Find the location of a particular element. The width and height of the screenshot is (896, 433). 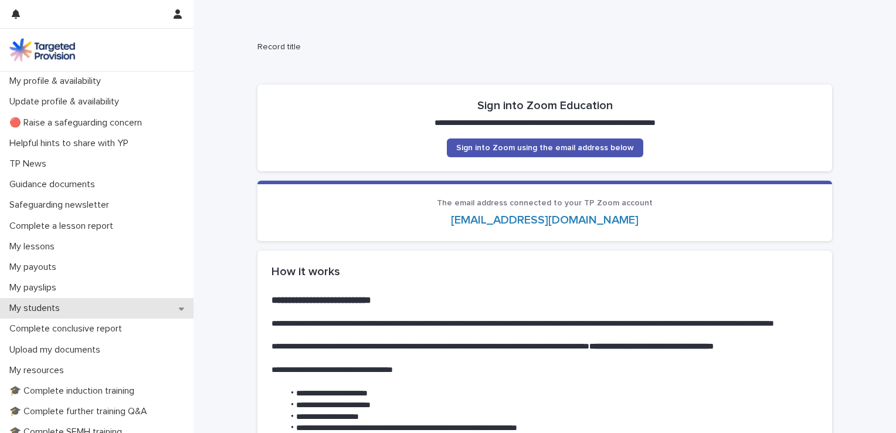

p: Update profile & availability is located at coordinates (66, 101).